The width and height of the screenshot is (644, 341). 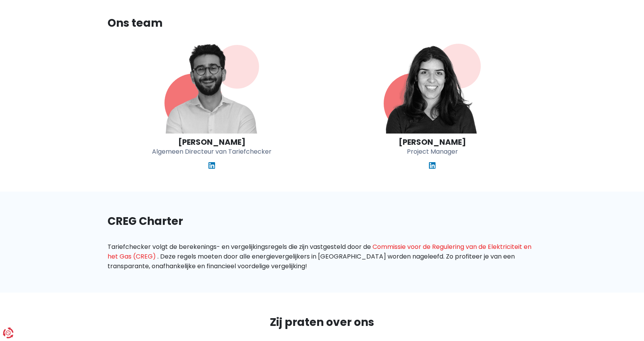 What do you see at coordinates (323, 23) in the screenshot?
I see `h2: Ons team` at bounding box center [323, 23].